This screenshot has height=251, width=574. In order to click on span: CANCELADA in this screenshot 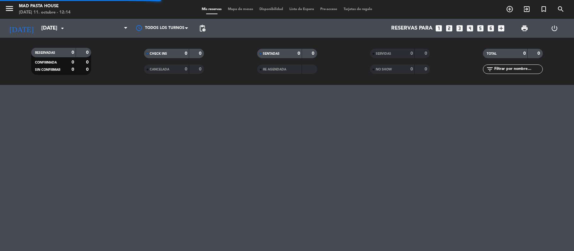, I will do `click(159, 70)`.